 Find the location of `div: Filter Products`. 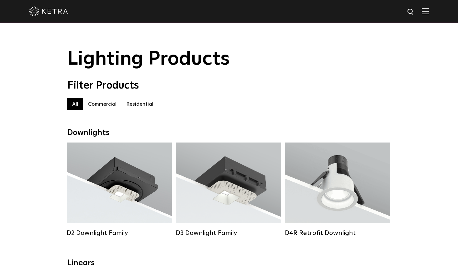

div: Filter Products is located at coordinates (229, 86).